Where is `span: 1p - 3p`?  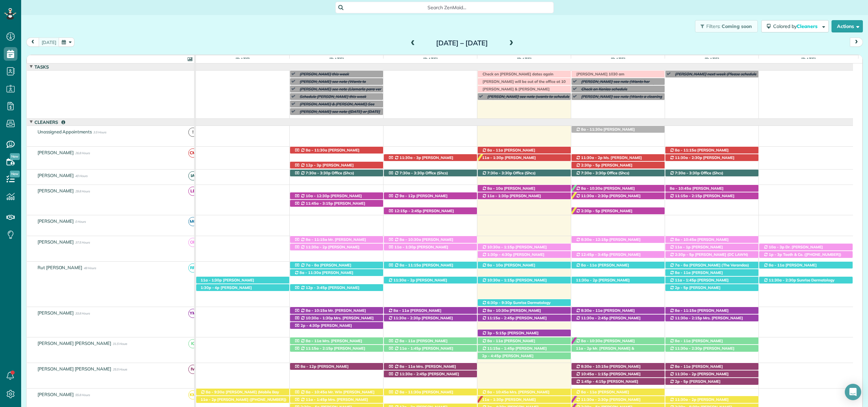 span: 1p - 3p is located at coordinates (775, 255).